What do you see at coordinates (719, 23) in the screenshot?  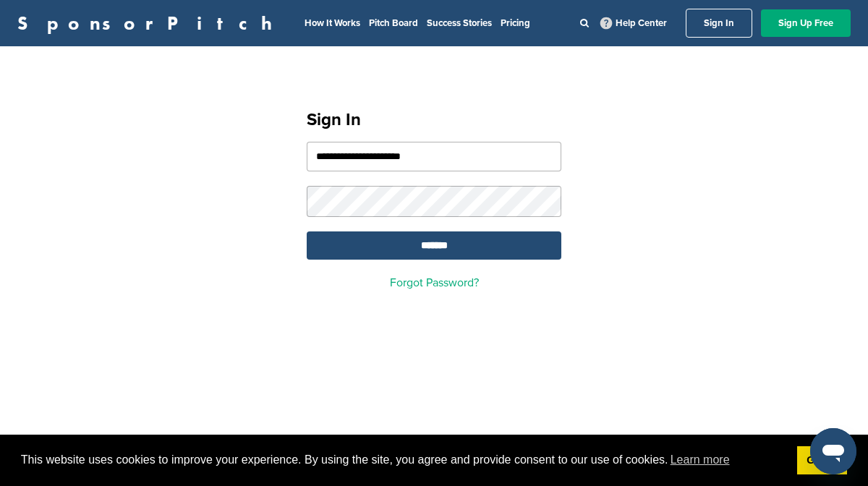 I see `a: Sign In` at bounding box center [719, 23].